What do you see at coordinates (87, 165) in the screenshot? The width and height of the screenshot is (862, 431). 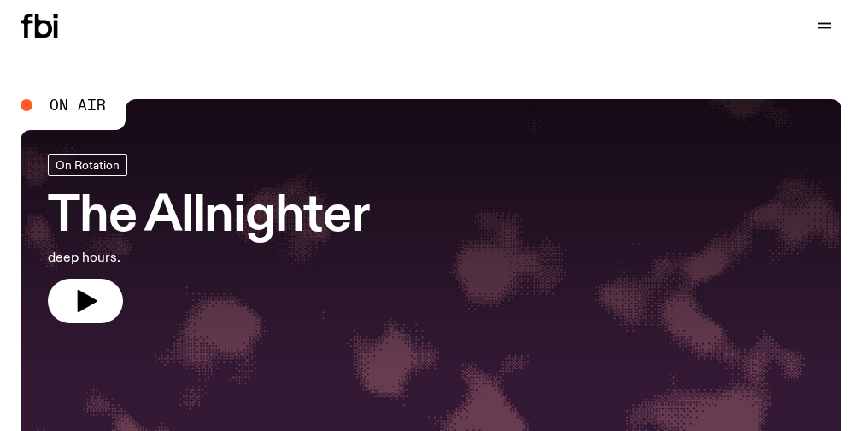 I see `a: On Rotation` at bounding box center [87, 165].